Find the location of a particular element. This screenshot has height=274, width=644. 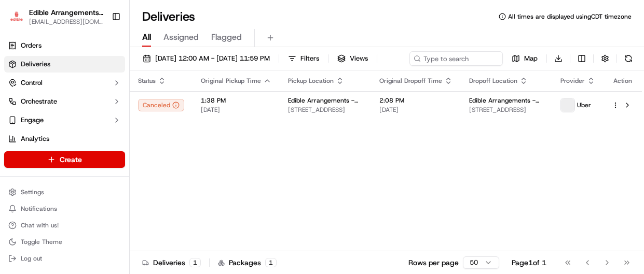

button: Map is located at coordinates (524, 59).